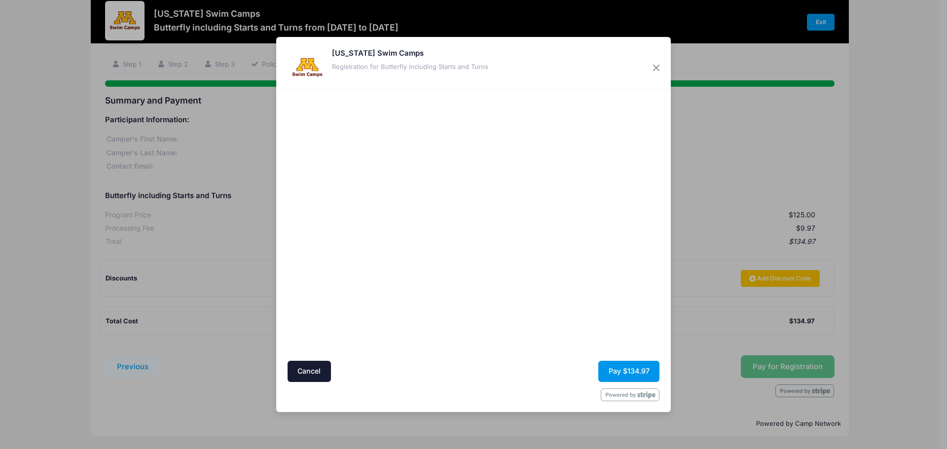 Image resolution: width=947 pixels, height=449 pixels. What do you see at coordinates (410, 67) in the screenshot?
I see `div: Registration for Butterfly including Starts and Turns` at bounding box center [410, 67].